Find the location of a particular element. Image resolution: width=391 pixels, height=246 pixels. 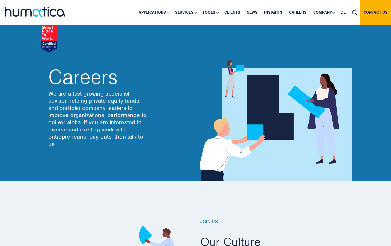

img: logo is located at coordinates (35, 11).